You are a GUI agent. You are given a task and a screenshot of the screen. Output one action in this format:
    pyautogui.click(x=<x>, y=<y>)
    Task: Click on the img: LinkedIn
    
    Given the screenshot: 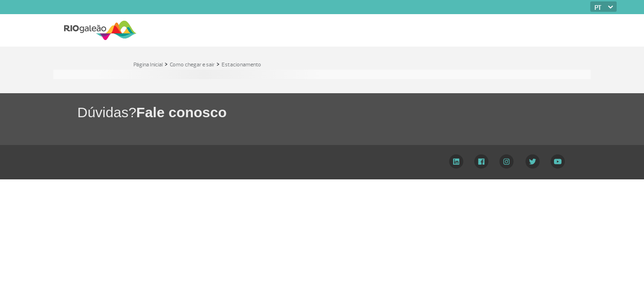 What is the action you would take?
    pyautogui.click(x=455, y=162)
    